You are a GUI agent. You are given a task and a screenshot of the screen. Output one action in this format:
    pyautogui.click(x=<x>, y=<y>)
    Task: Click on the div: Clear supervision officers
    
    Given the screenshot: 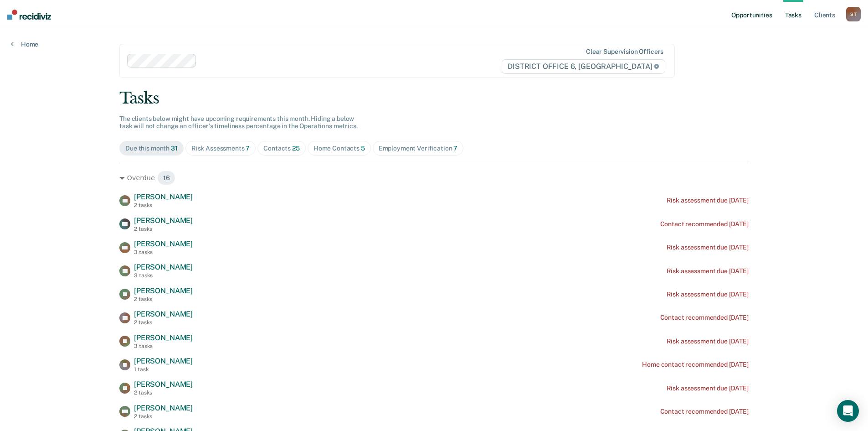 What is the action you would take?
    pyautogui.click(x=624, y=51)
    